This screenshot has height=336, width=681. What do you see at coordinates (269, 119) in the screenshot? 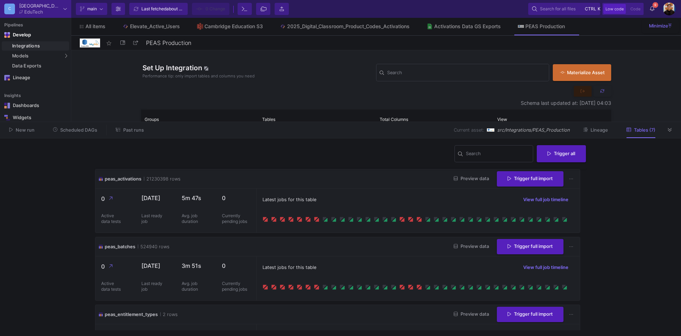
I see `span: Tables` at bounding box center [269, 119].